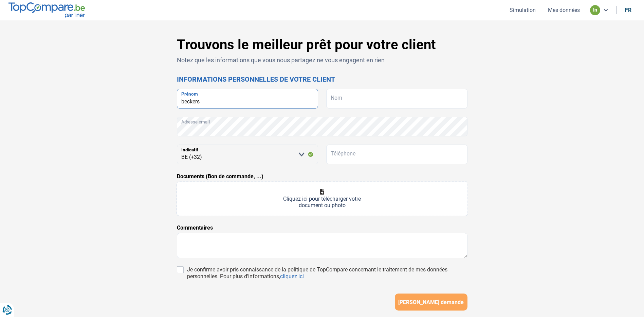 Image resolution: width=644 pixels, height=317 pixels. Describe the element at coordinates (195, 227) in the screenshot. I see `label: Commentaires` at that location.